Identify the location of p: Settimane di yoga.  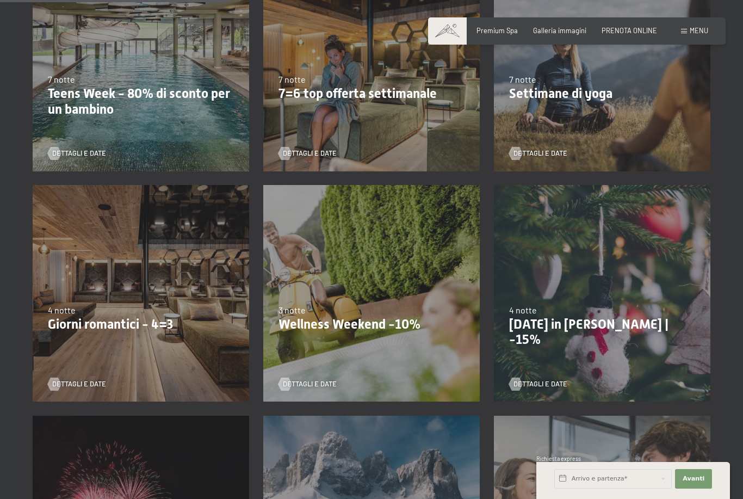
(602, 94).